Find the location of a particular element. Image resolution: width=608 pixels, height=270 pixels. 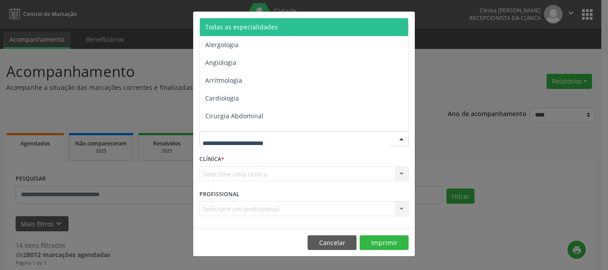

span: Angiologia is located at coordinates (221, 62).